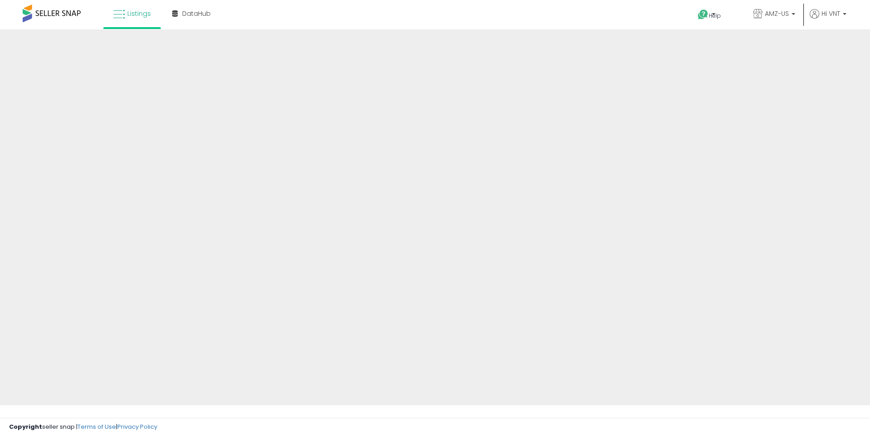 This screenshot has height=436, width=870. I want to click on span: Help, so click(714, 15).